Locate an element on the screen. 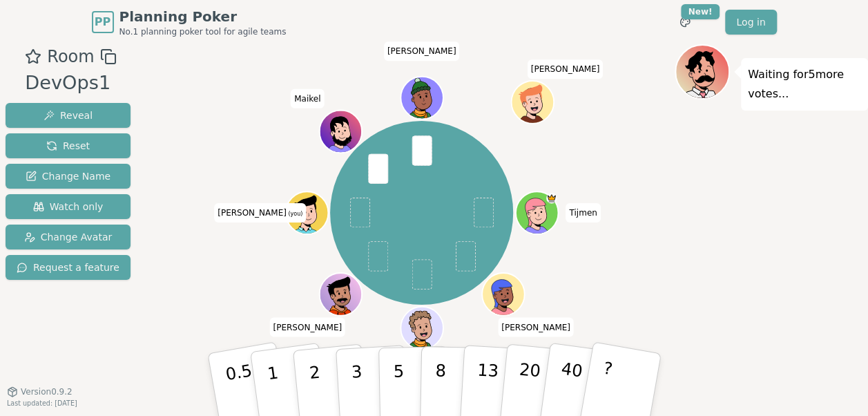 The height and width of the screenshot is (416, 868). div: New! is located at coordinates (700, 12).